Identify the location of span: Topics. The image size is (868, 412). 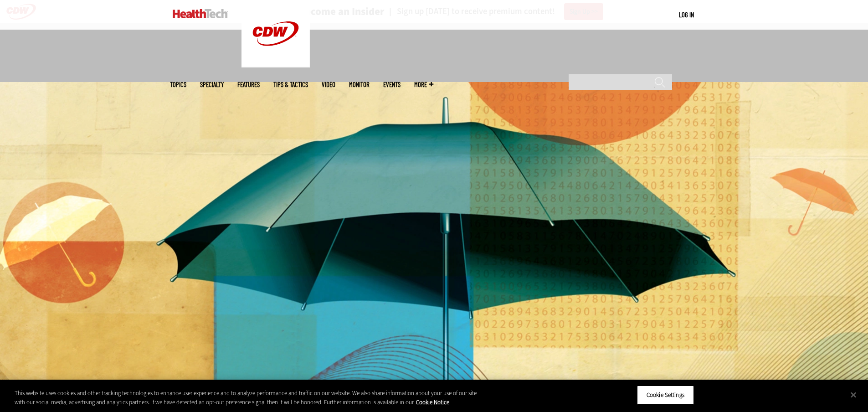
(178, 84).